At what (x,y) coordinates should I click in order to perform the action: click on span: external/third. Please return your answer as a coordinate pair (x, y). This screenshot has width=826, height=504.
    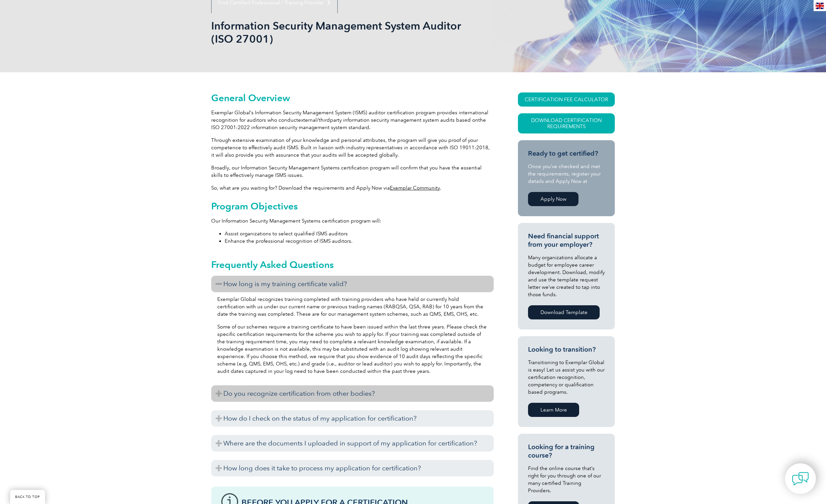
    Looking at the image, I should click on (314, 120).